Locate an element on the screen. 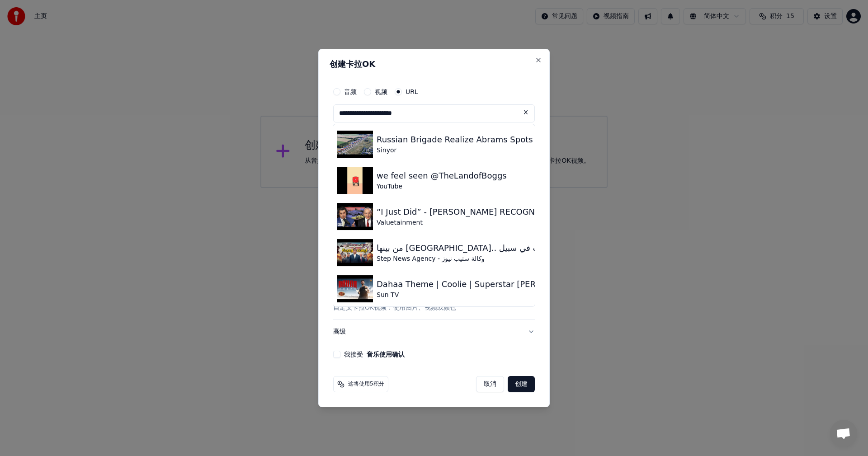 The width and height of the screenshot is (868, 456). button: 取消 is located at coordinates (490, 384).